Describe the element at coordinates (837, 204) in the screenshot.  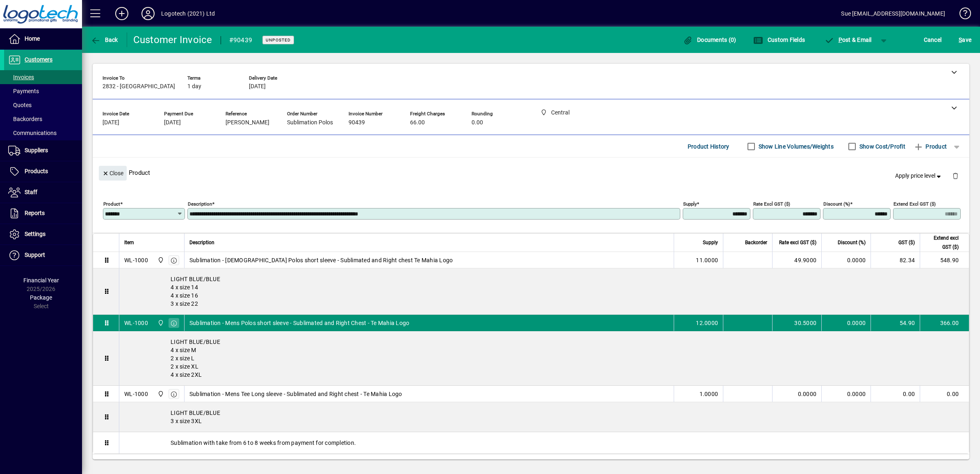
I see `mat-label: Discount (%)` at that location.